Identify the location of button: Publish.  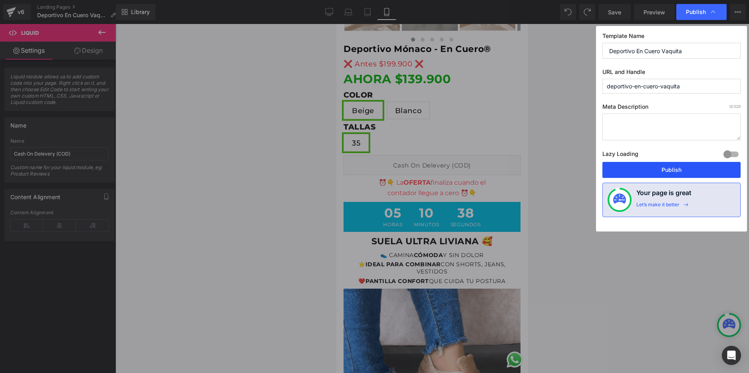
(671, 170).